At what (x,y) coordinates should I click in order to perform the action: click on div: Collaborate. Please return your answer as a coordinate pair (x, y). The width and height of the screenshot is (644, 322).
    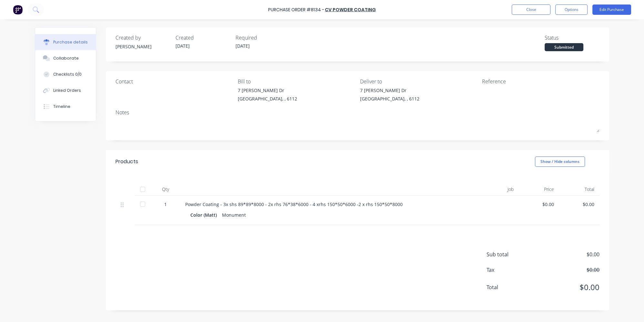
    Looking at the image, I should click on (66, 58).